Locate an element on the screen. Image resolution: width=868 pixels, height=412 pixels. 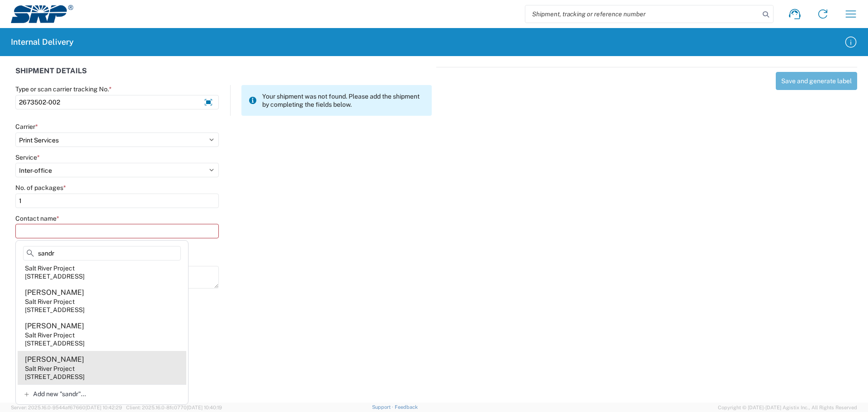
div: SHIPMENT DETAILS is located at coordinates (224, 76).